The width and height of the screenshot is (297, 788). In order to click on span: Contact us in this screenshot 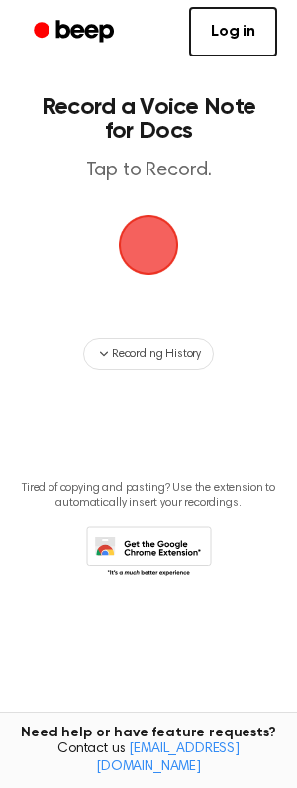, I will do `click(149, 758)`.